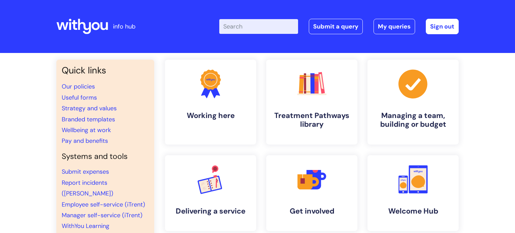 Image resolution: width=515 pixels, height=233 pixels. What do you see at coordinates (88, 119) in the screenshot?
I see `a: Branded templates` at bounding box center [88, 119].